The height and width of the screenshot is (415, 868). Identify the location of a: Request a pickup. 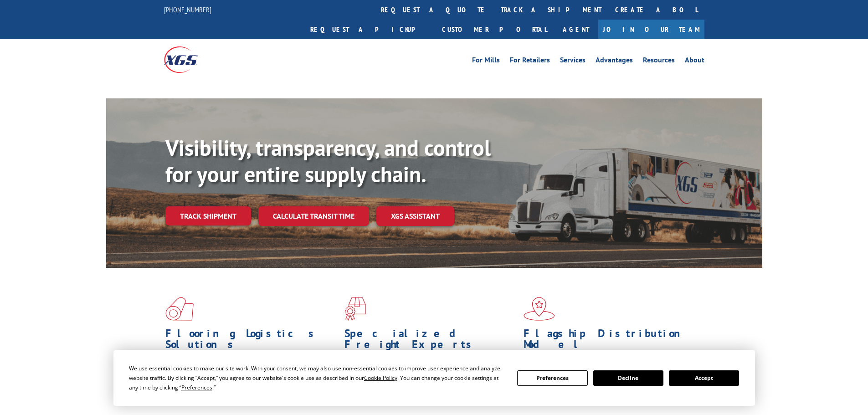
(369, 29).